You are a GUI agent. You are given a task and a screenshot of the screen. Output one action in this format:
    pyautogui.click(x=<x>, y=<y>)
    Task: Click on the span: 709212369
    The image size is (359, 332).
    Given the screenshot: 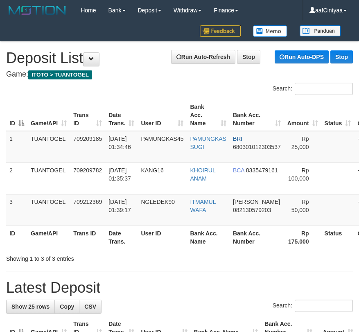 What is the action you would take?
    pyautogui.click(x=88, y=202)
    